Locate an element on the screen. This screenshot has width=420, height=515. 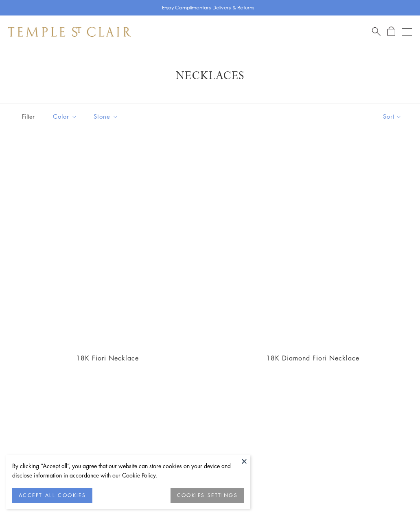
h1: Necklaces is located at coordinates (210, 76).